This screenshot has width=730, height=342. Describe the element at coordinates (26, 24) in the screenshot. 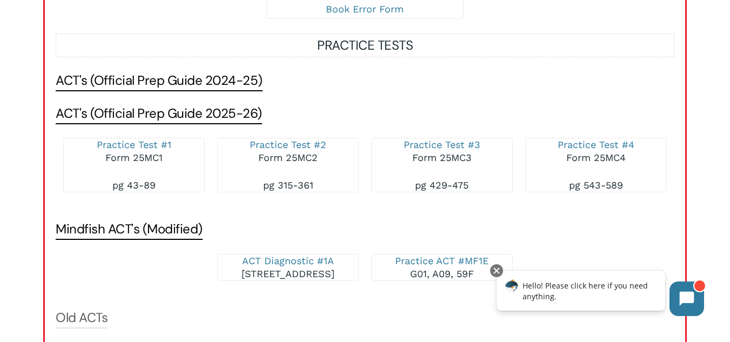

I see `img: Avatar` at that location.